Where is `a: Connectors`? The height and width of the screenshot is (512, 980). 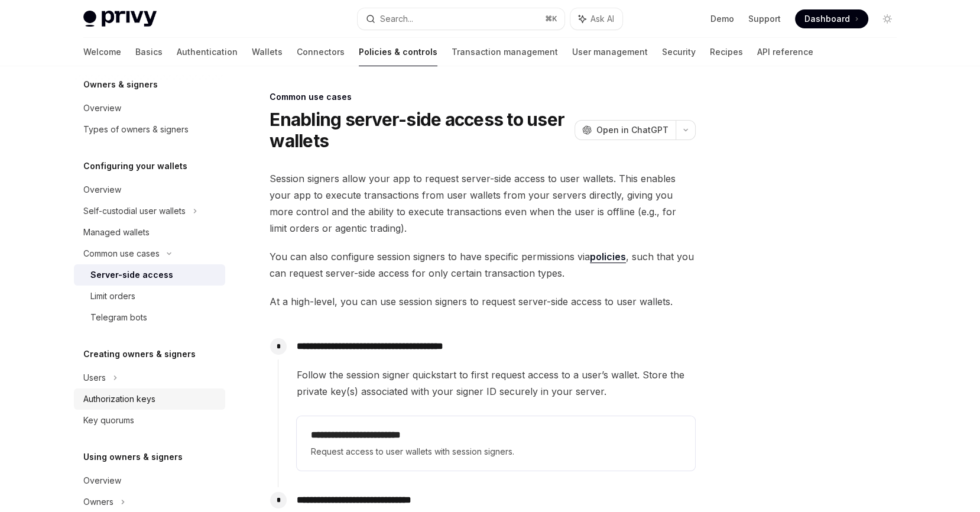 a: Connectors is located at coordinates (320, 52).